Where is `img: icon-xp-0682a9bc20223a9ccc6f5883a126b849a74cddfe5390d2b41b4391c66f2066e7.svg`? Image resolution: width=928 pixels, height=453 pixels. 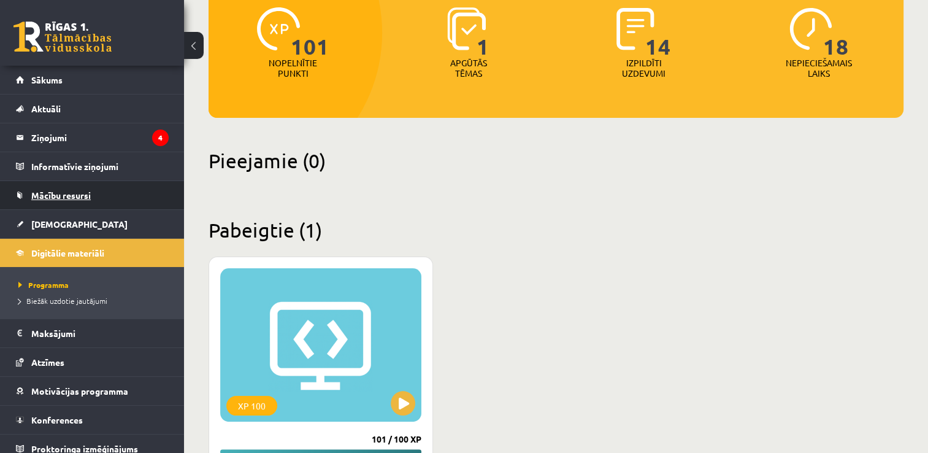
img: icon-xp-0682a9bc20223a9ccc6f5883a126b849a74cddfe5390d2b41b4391c66f2066e7.svg is located at coordinates (278, 29).